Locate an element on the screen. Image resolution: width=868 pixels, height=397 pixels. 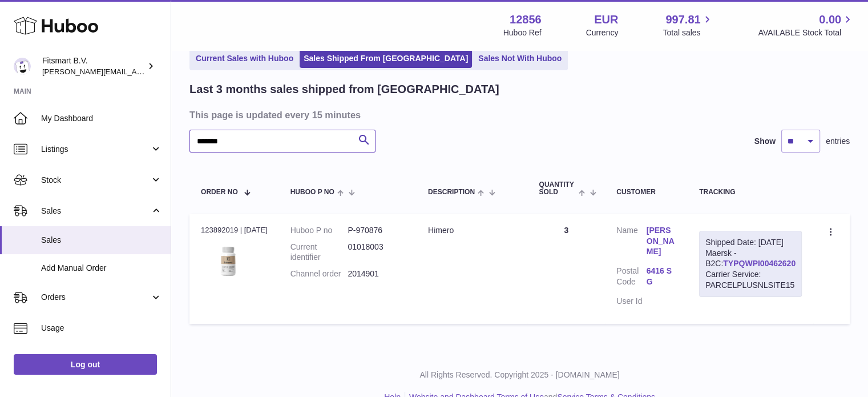
div: Huboo Ref is located at coordinates (522, 32).